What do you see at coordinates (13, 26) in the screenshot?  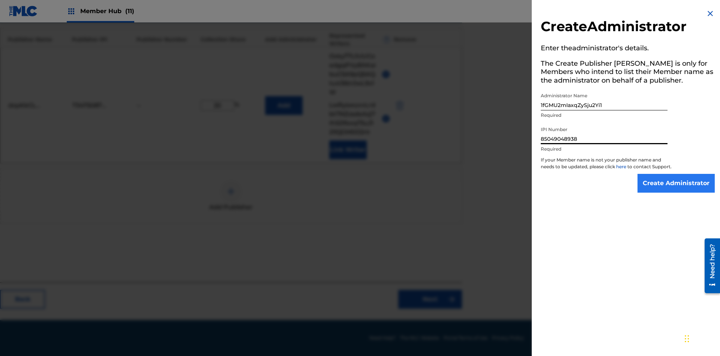 I see `div: Need help?` at bounding box center [13, 26].